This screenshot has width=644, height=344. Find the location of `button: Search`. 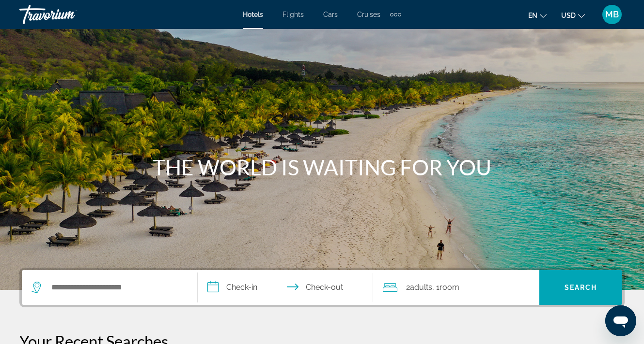

button: Search is located at coordinates (580, 288).